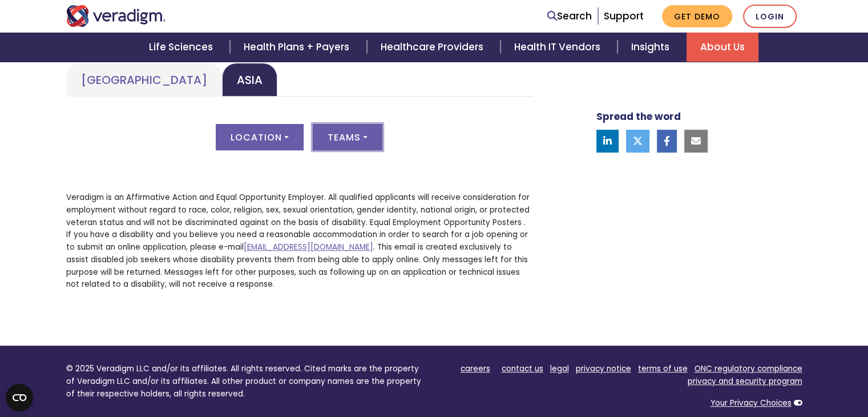 The image size is (868, 417). What do you see at coordinates (522, 368) in the screenshot?
I see `a: contact us` at bounding box center [522, 368].